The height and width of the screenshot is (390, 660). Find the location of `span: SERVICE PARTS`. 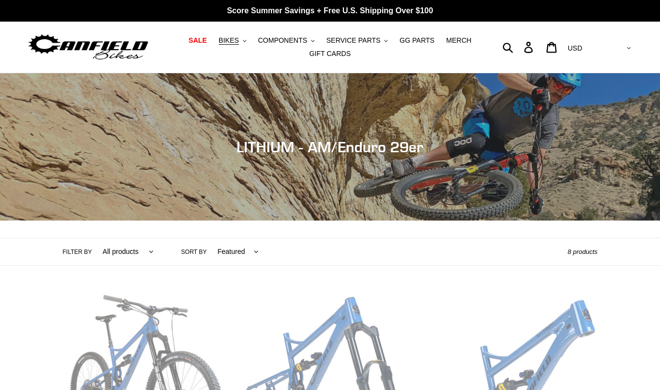

span: SERVICE PARTS is located at coordinates (353, 40).